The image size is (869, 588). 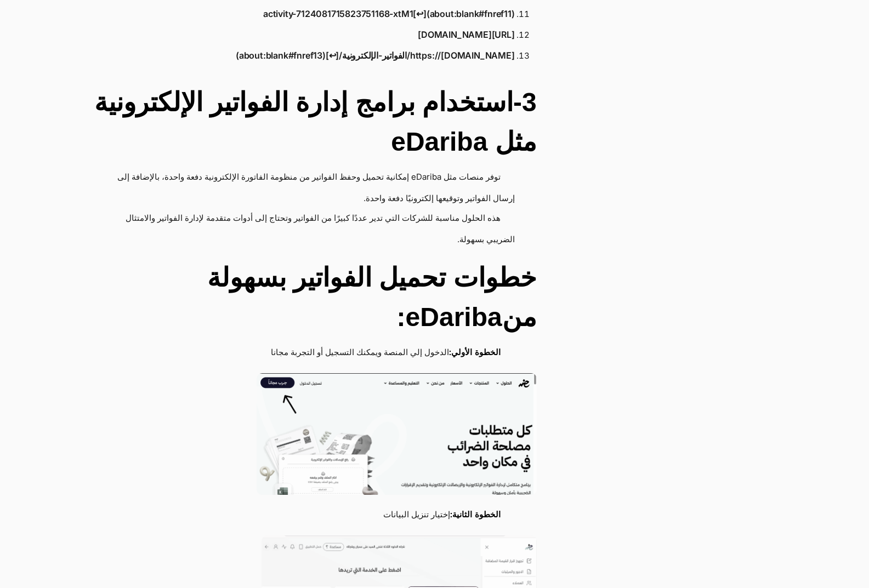 What do you see at coordinates (475, 514) in the screenshot?
I see `strong: الخطوة الثانية:` at bounding box center [475, 514].